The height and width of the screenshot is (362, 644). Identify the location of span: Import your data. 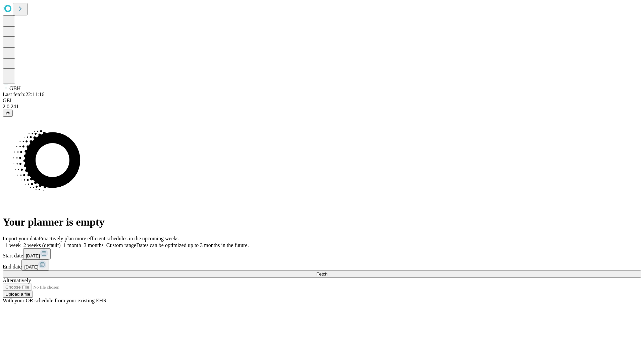
(21, 238).